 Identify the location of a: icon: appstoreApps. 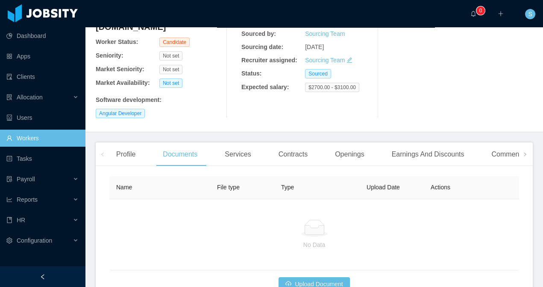
(42, 56).